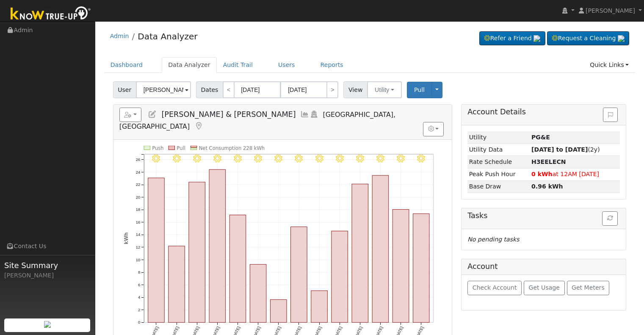 The image size is (644, 335). I want to click on text: 22, so click(138, 184).